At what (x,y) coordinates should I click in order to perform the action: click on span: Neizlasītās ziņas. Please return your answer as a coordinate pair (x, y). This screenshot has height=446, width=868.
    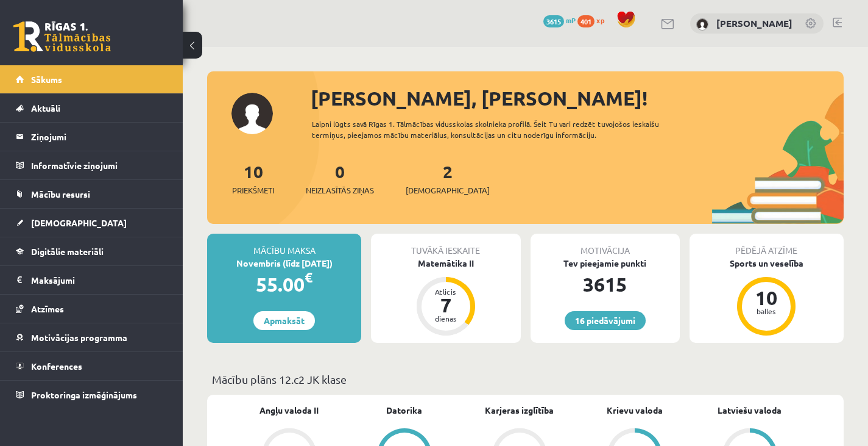
    Looking at the image, I should click on (340, 191).